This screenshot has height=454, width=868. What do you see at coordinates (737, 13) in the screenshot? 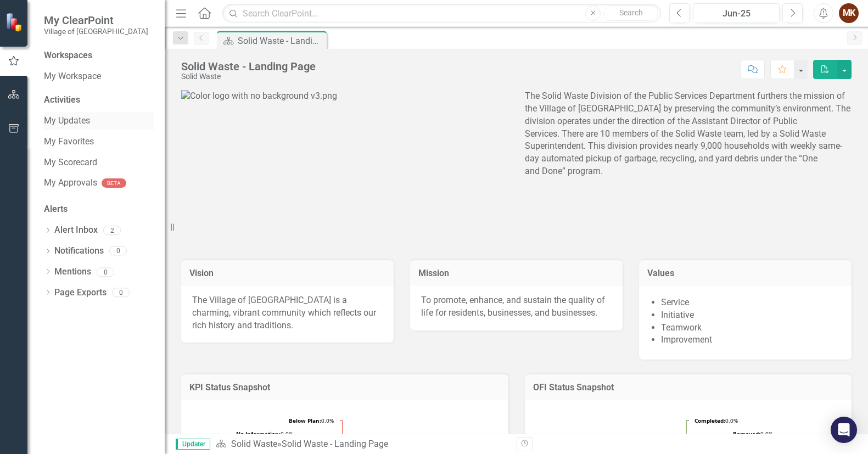
I see `button: Jun-25` at bounding box center [737, 13].